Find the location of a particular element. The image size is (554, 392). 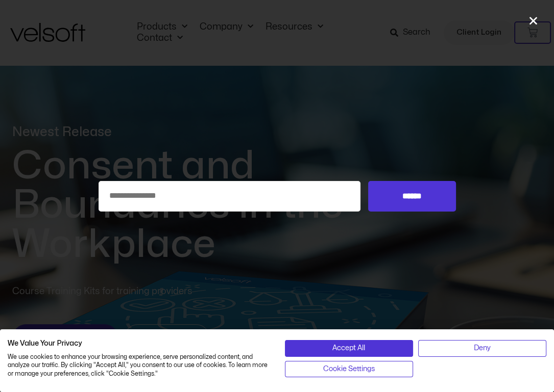

p: We use cookies to enhance your browsing experience, serve personalized content, and analyze our t... is located at coordinates (138, 366).